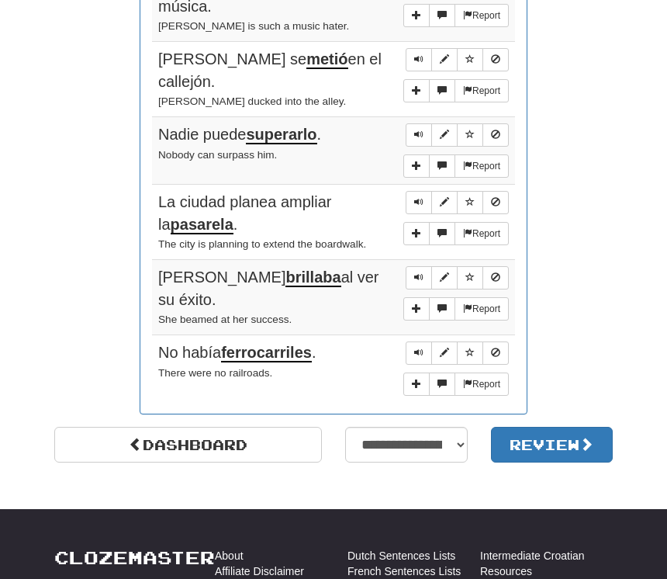 Image resolution: width=667 pixels, height=579 pixels. I want to click on span: No había ., so click(237, 353).